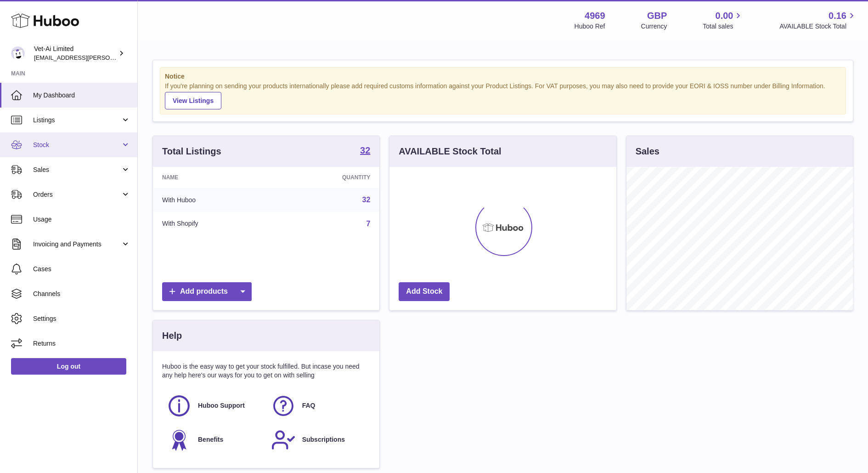 Image resolution: width=868 pixels, height=473 pixels. Describe the element at coordinates (318, 406) in the screenshot. I see `a: FAQ` at that location.